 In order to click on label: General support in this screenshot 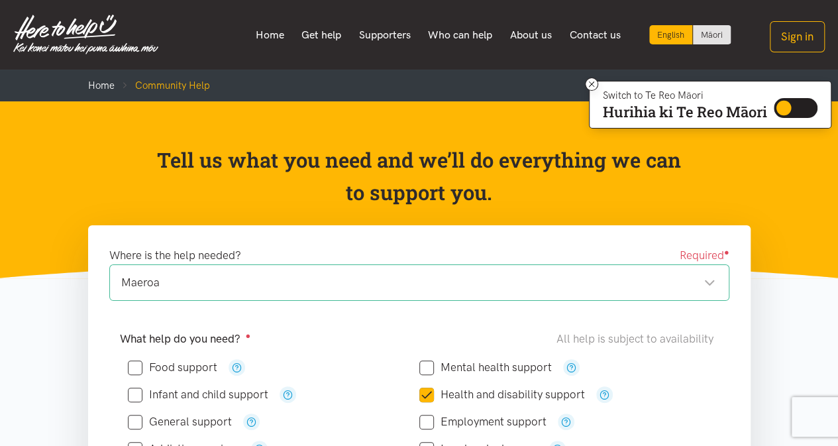, I will do `click(179, 421)`.